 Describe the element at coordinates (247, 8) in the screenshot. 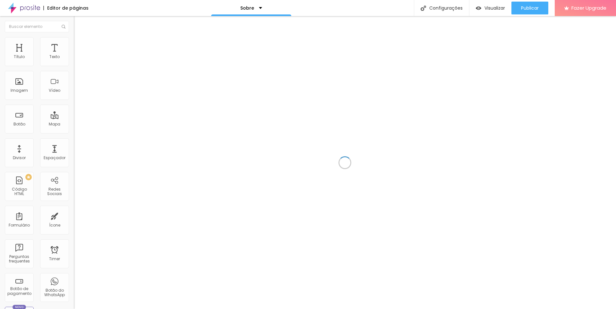

I see `p: Sobre` at that location.